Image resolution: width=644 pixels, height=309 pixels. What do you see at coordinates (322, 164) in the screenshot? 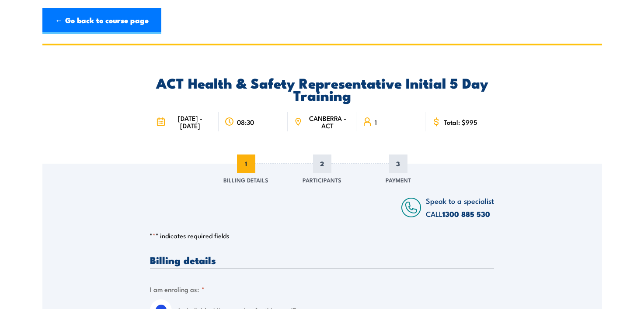
I see `span: 2` at bounding box center [322, 164].